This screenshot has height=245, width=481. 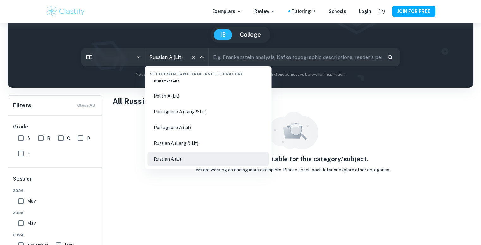 What do you see at coordinates (69, 139) in the screenshot?
I see `span: C` at bounding box center [69, 139].